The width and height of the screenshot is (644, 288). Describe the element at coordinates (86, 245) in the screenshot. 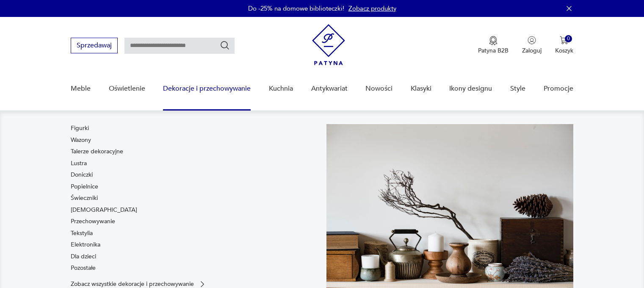

I see `a: Elektronika` at that location.